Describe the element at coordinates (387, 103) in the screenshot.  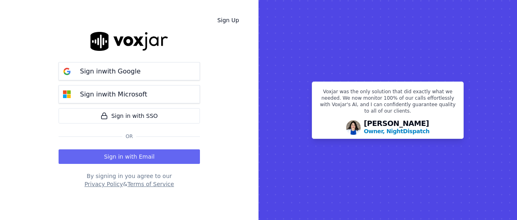
I see `p: Voxjar was the only solution that did exactly what we needed. We now monitor 100% of our calls ef...` at that location.